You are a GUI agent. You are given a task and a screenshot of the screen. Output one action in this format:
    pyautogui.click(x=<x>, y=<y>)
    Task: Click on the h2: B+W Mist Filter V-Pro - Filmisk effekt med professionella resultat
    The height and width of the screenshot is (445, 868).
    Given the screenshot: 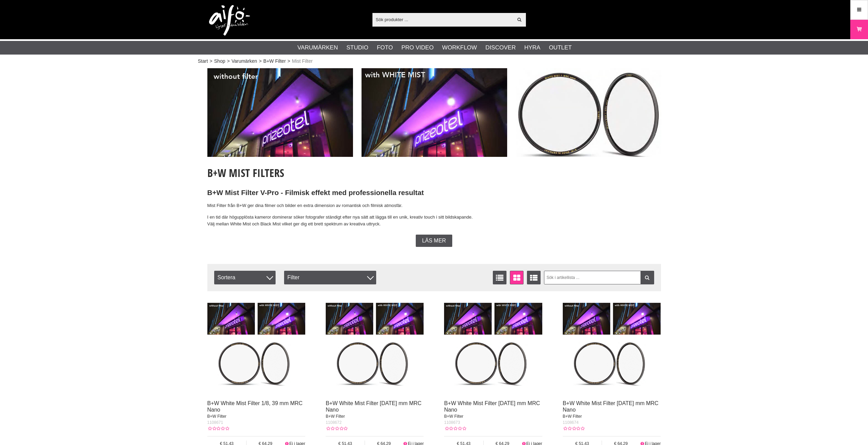 What is the action you would take?
    pyautogui.click(x=434, y=193)
    